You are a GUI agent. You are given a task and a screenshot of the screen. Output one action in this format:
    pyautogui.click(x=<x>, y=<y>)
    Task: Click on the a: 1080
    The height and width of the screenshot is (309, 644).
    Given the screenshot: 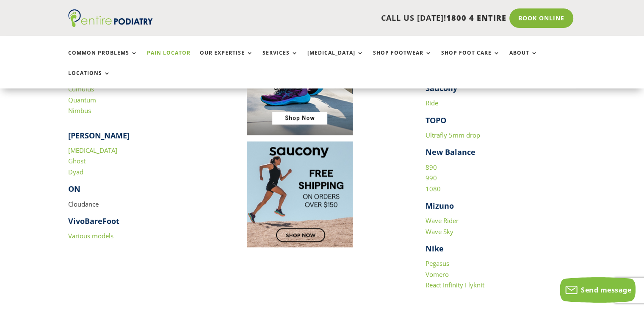 What is the action you would take?
    pyautogui.click(x=433, y=189)
    